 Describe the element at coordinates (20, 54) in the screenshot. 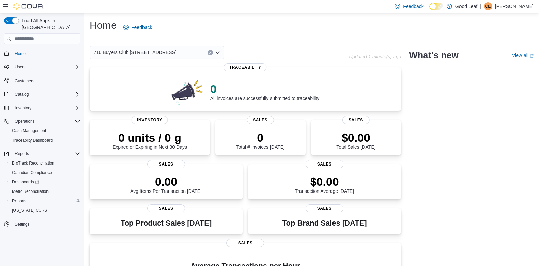

I see `a: Home` at that location.